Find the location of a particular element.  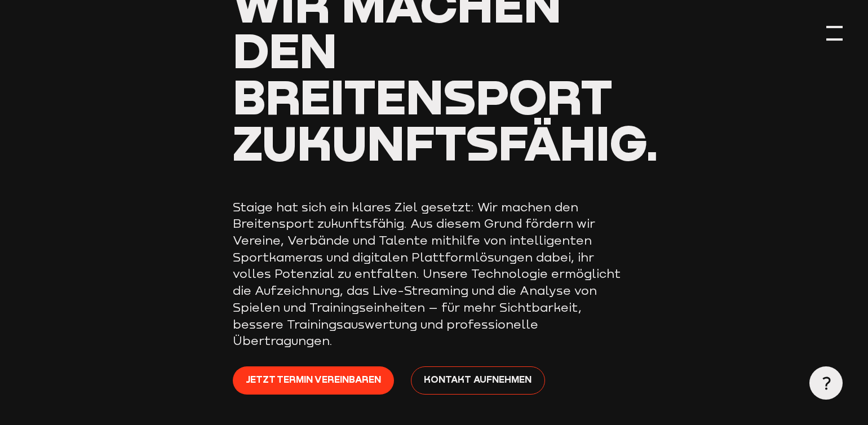

p: Staige hat sich ein klares Ziel gesetzt: Wir machen den Breitensport zukunftsfähig. Aus diesem Gr... is located at coordinates (434, 274).